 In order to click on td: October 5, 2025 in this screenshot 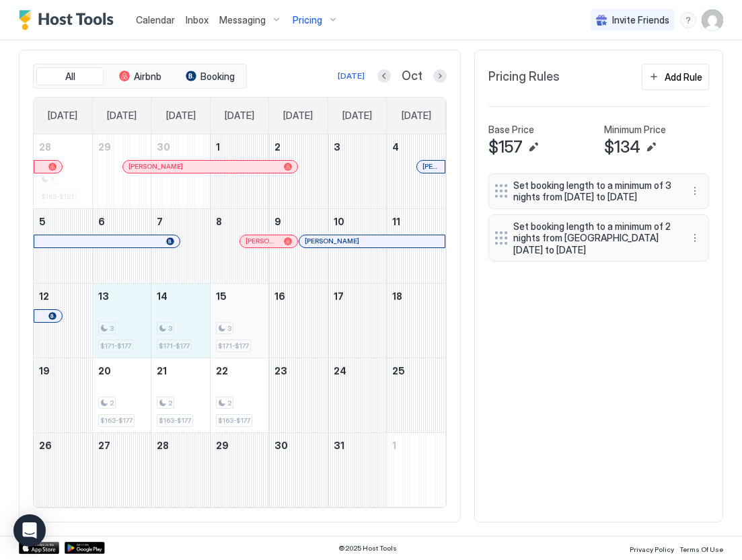, I will do `click(62, 246)`.